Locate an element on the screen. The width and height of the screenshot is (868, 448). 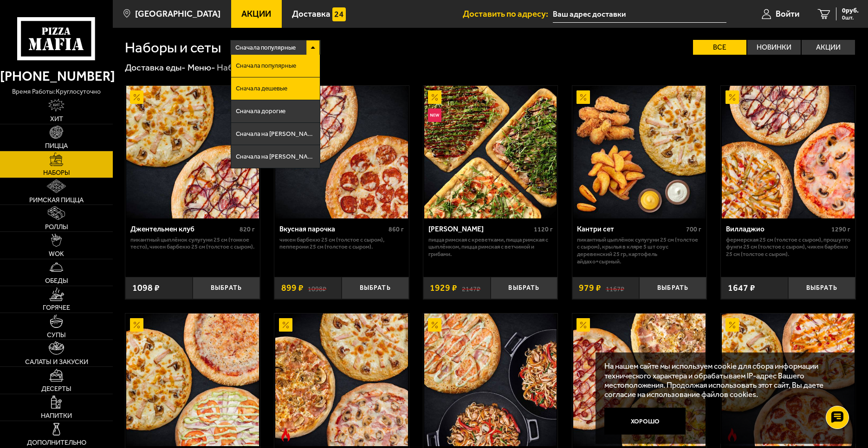
p: Пицца Римская с креветками, Пицца Римская с цыплёнком, Пицца Римская с ветчиной и грибами. is located at coordinates (490, 247).